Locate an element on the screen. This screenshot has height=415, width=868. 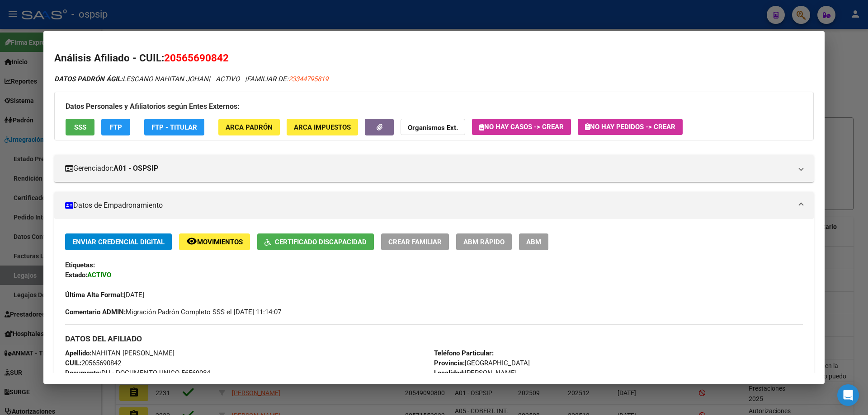
strong: Apellido: is located at coordinates (78, 353).